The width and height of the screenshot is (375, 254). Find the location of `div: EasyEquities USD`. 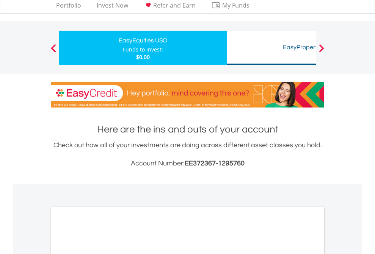

div: EasyEquities USD is located at coordinates (143, 41).